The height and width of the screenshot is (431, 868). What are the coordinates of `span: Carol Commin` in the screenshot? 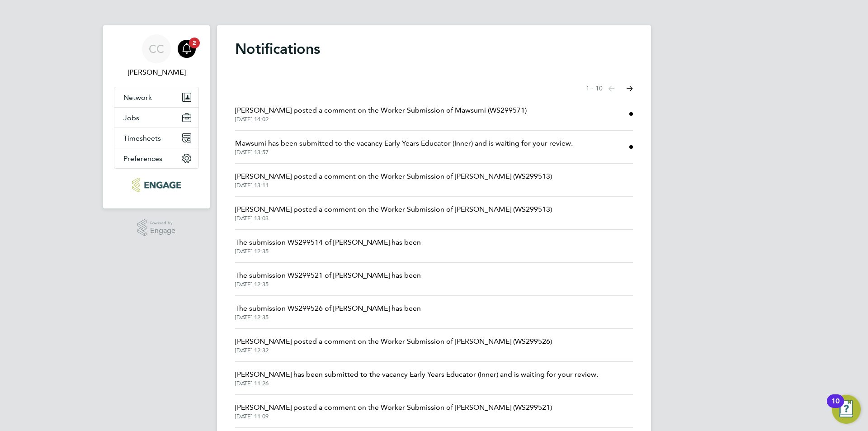 It's located at (156, 72).